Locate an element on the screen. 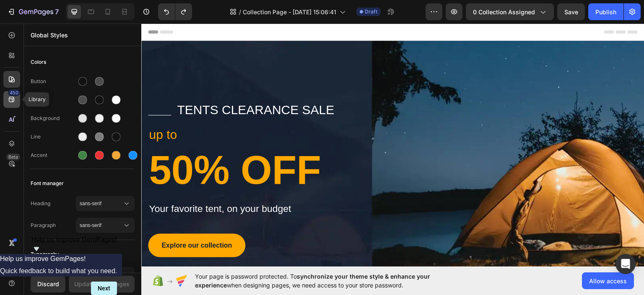  button: Save is located at coordinates (571, 12).